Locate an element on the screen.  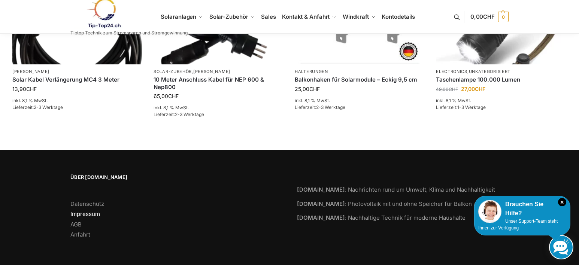
span: Sales is located at coordinates (268, 16).